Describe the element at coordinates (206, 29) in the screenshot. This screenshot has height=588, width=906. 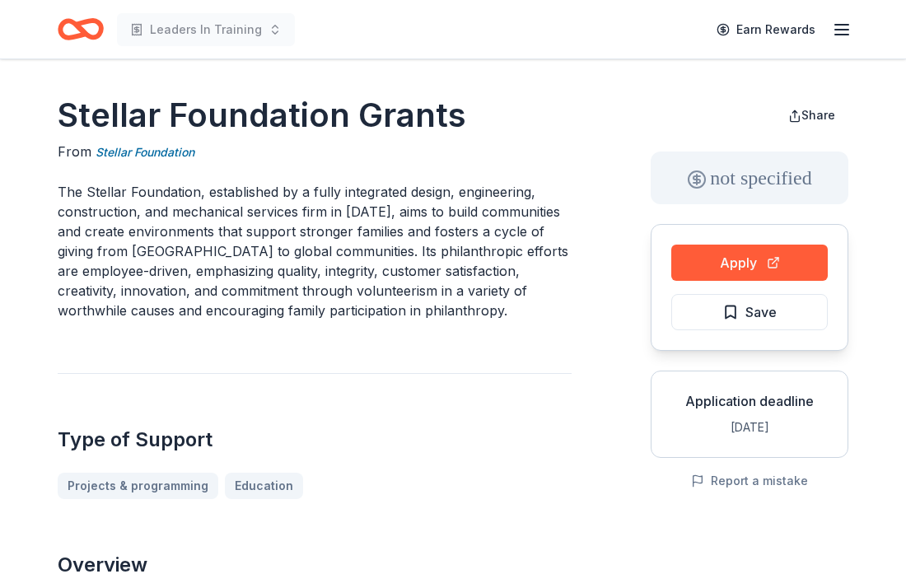
I see `span: Leaders In Training` at that location.